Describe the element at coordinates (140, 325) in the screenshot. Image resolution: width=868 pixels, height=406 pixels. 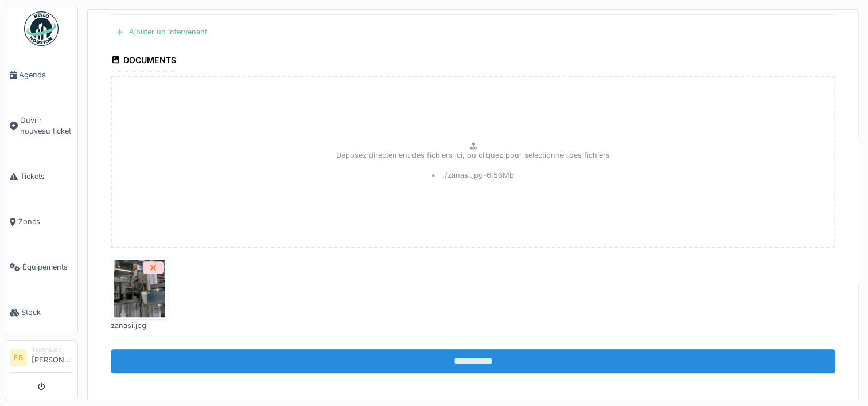
I see `div: zanasi.jpg` at that location.